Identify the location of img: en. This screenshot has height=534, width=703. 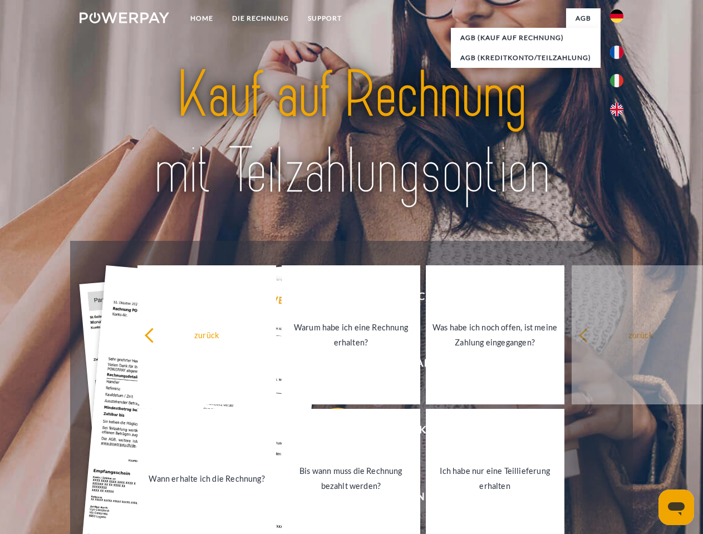
(617, 110).